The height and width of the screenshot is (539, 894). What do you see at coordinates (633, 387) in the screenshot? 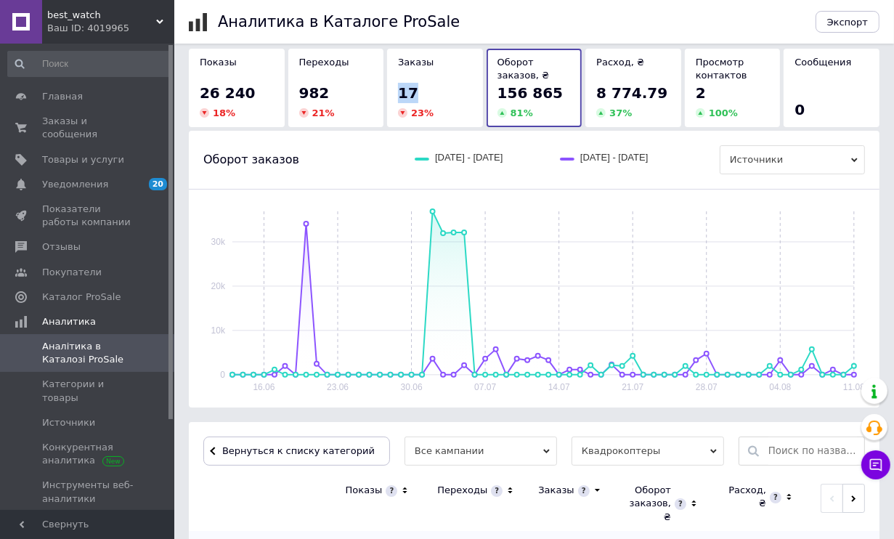
I see `text: 21.07` at bounding box center [633, 387].